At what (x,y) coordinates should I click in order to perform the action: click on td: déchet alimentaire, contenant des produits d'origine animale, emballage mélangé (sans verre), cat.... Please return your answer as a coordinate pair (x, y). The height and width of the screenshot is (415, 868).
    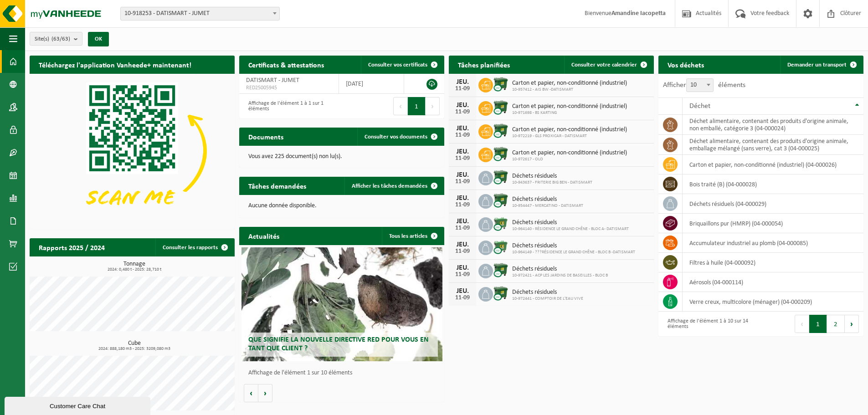
    Looking at the image, I should click on (773, 145).